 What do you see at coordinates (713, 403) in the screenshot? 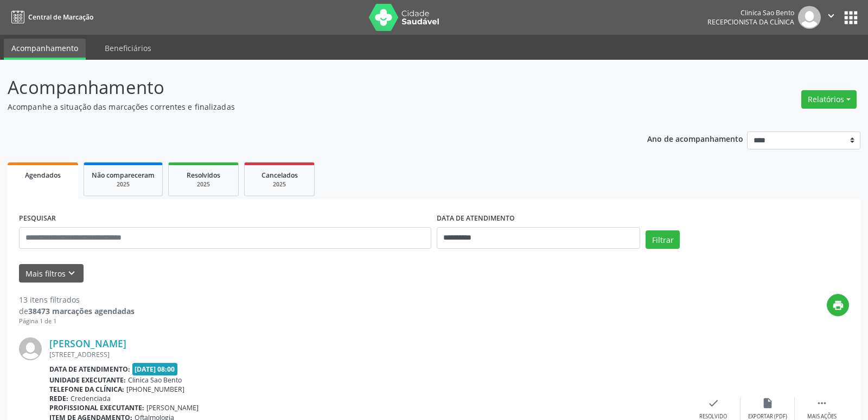
I see `i: check` at bounding box center [713, 403].